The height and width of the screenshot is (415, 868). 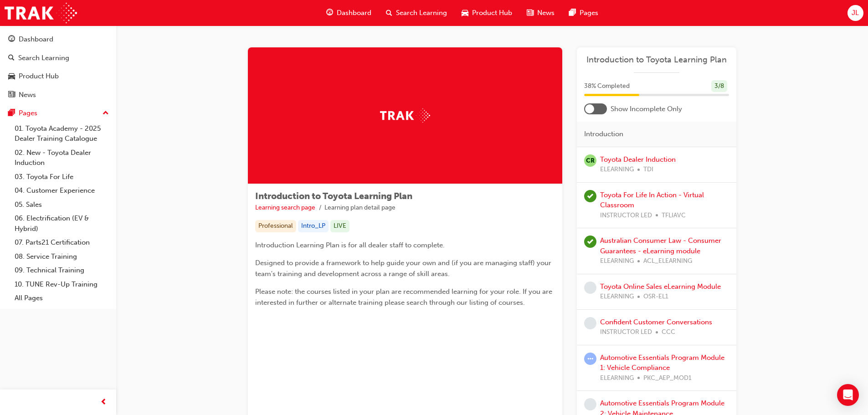 I want to click on span: PKC_AEP_MOD1, so click(x=667, y=378).